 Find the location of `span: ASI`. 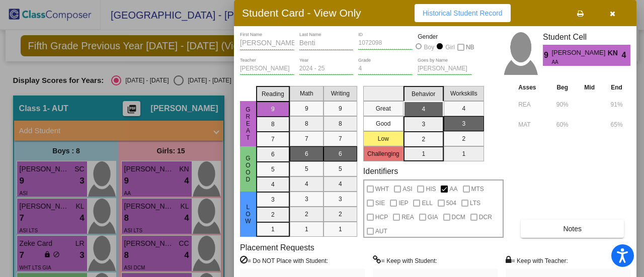

span: ASI is located at coordinates (407, 189).